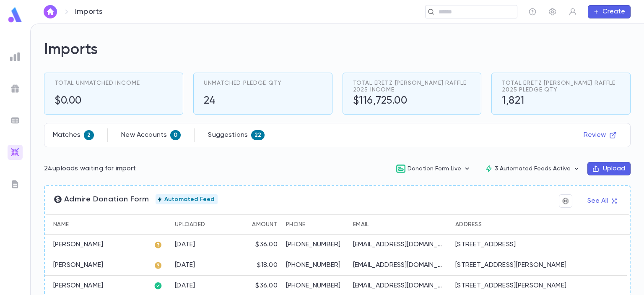  I want to click on p: Imports, so click(88, 12).